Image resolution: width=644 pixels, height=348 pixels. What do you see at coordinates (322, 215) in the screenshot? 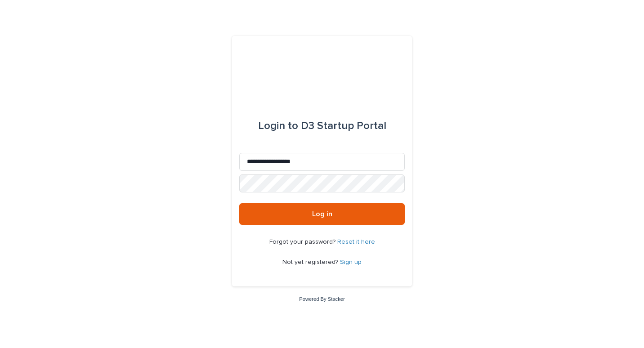
I see `button: Log in` at bounding box center [322, 215].